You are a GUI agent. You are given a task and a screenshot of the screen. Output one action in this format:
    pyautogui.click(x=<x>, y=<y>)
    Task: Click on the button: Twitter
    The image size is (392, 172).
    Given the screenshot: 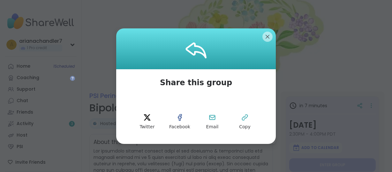 What is the action you would take?
    pyautogui.click(x=147, y=122)
    